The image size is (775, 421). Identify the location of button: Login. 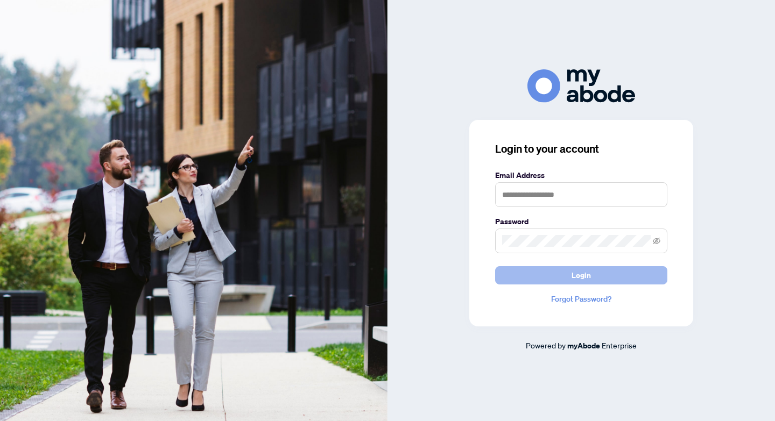
(581, 276).